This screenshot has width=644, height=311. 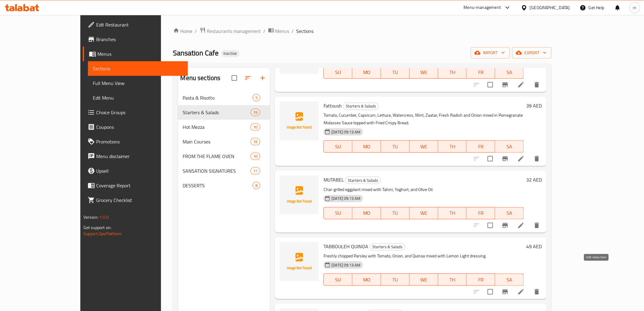 I want to click on span: Edit Restaurant, so click(x=139, y=25).